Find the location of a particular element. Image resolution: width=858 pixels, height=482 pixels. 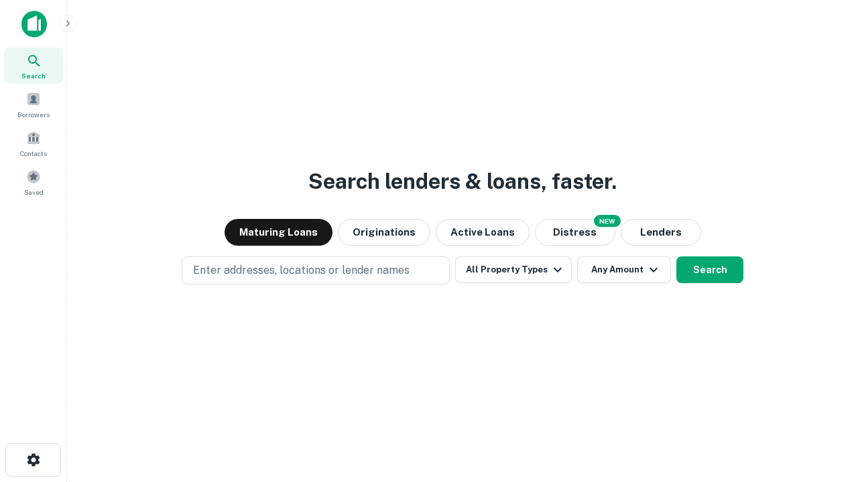

span: Contacts is located at coordinates (34, 153).